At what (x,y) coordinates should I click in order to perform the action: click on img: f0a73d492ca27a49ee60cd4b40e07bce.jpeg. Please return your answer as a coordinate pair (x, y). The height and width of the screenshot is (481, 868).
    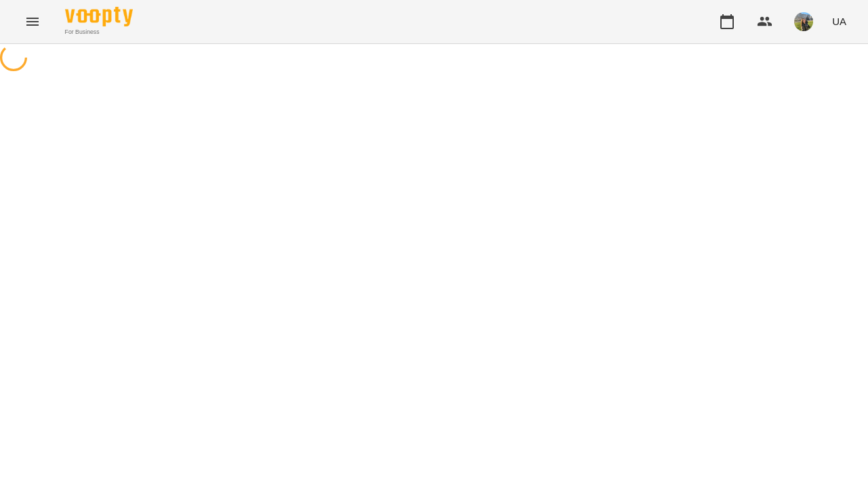
    Looking at the image, I should click on (803, 22).